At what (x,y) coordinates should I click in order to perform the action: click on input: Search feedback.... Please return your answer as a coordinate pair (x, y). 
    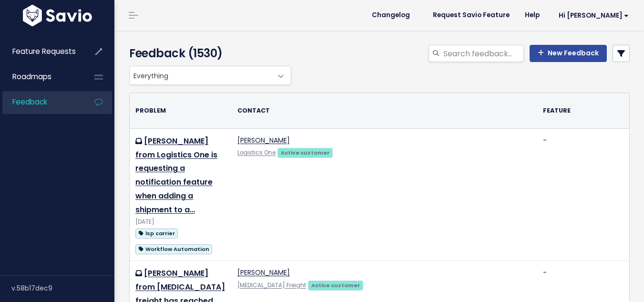
    Looking at the image, I should click on (483, 53).